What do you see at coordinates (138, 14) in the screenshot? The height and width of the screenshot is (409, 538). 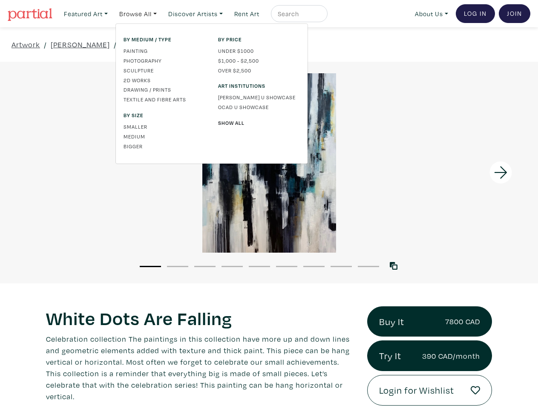 I see `a: Browse All` at bounding box center [138, 14].